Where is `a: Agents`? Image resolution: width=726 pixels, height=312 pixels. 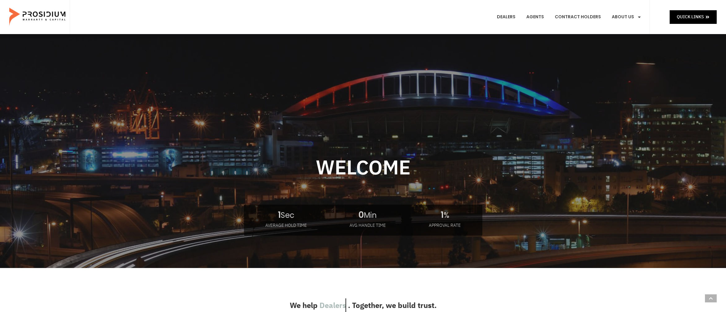 a: Agents is located at coordinates (535, 17).